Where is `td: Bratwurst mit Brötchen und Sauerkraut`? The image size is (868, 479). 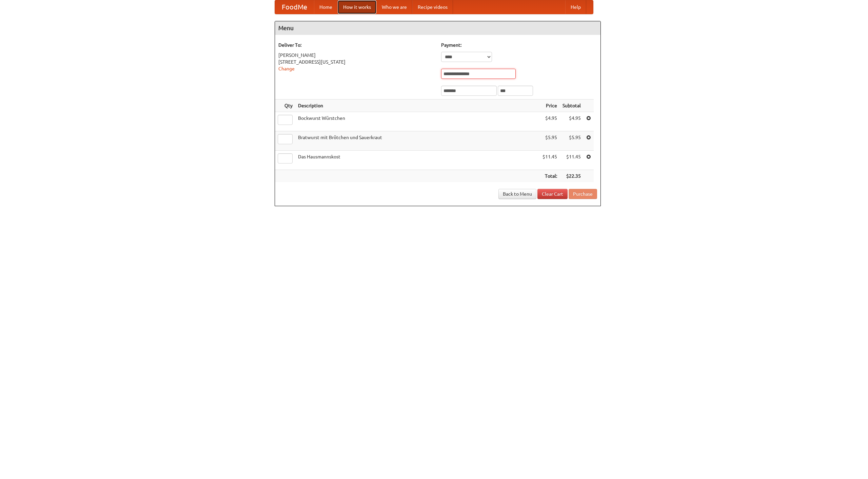
td: Bratwurst mit Brötchen und Sauerkraut is located at coordinates (417, 141).